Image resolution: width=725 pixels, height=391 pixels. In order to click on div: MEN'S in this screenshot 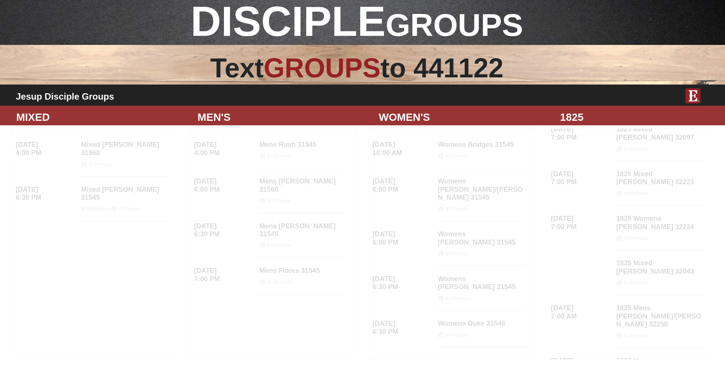, I will do `click(282, 117)`.